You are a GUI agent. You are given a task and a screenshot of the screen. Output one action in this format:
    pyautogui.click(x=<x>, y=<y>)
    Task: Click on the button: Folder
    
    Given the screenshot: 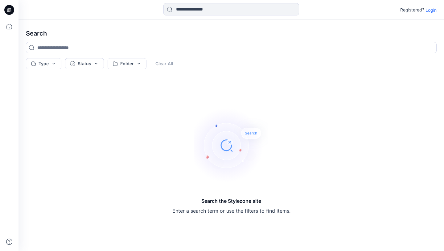 What is the action you would take?
    pyautogui.click(x=127, y=64)
    